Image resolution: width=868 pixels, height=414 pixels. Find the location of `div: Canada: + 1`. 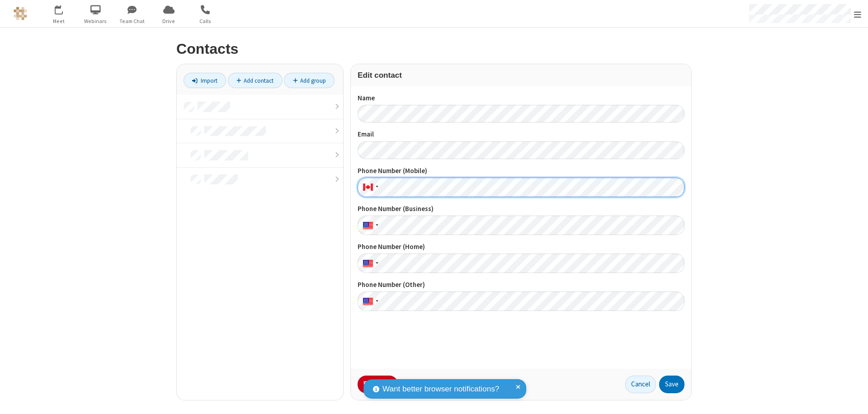

div: Canada: + 1 is located at coordinates (369, 187).